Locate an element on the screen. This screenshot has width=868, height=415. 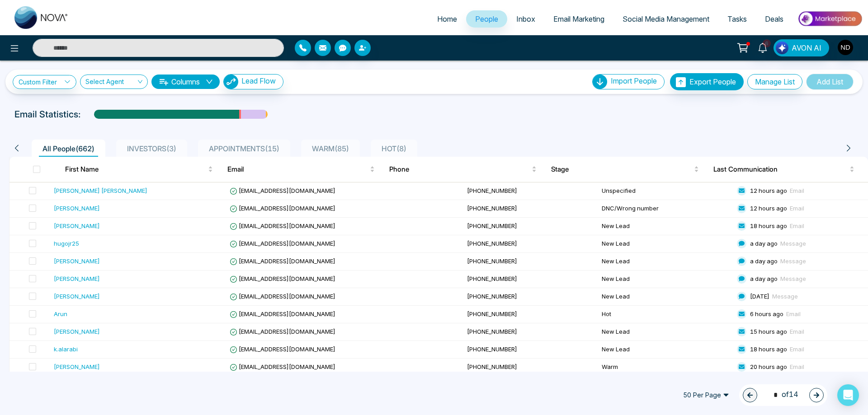
button: Lead Flow is located at coordinates (253, 82).